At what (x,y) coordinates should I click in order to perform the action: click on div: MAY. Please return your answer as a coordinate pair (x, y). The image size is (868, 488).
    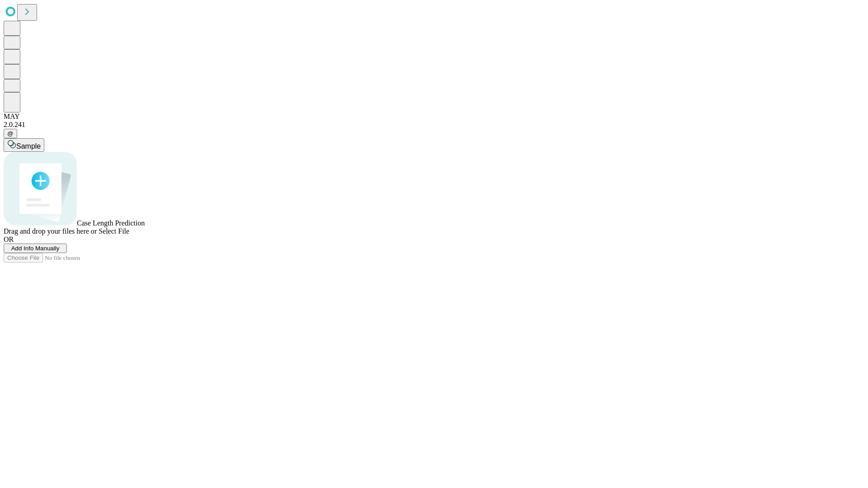
    Looking at the image, I should click on (434, 117).